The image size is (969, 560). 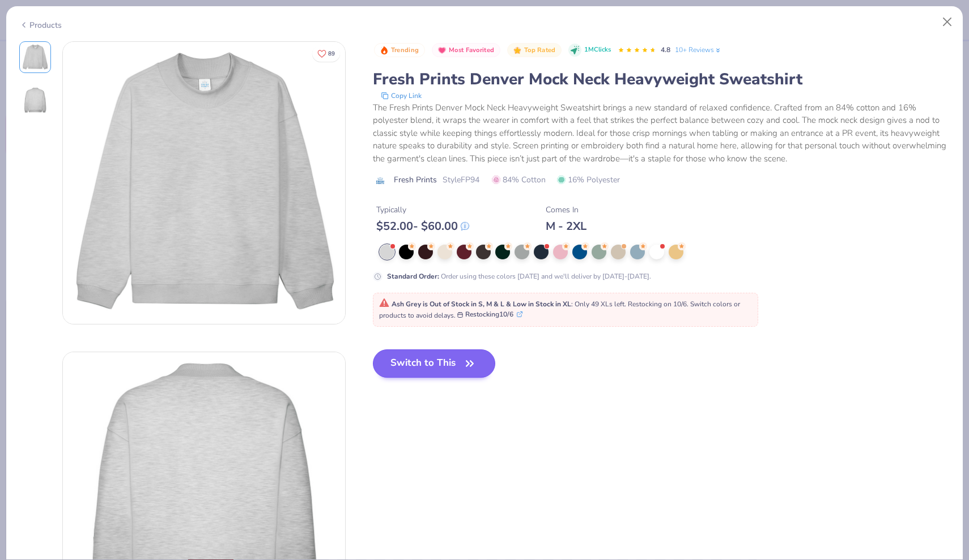 I want to click on div: Products, so click(x=40, y=25).